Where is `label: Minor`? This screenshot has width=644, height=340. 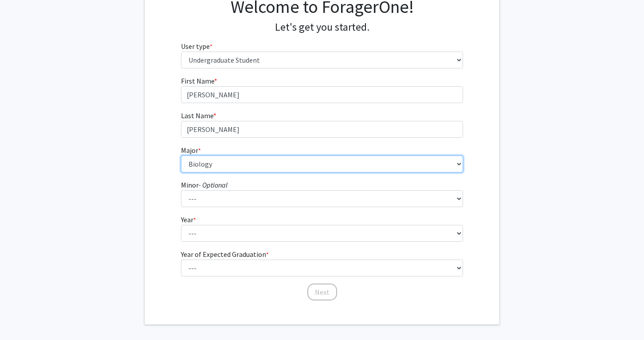 label: Minor is located at coordinates (204, 185).